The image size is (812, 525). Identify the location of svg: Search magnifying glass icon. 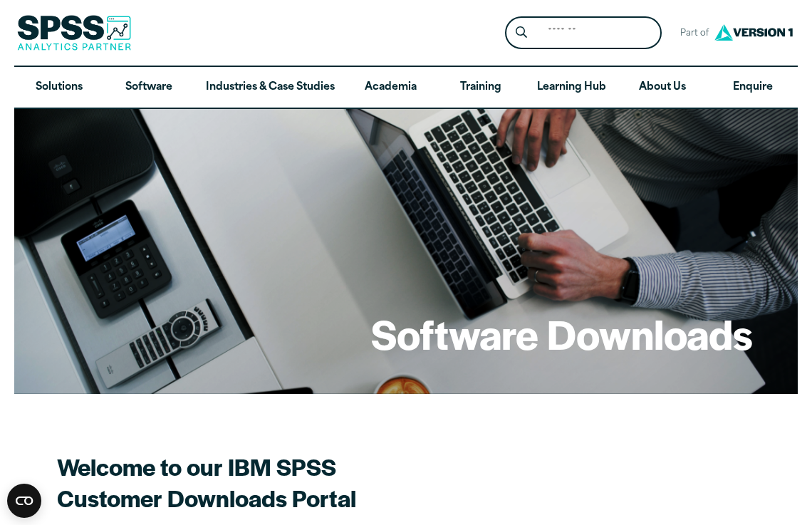
(521, 32).